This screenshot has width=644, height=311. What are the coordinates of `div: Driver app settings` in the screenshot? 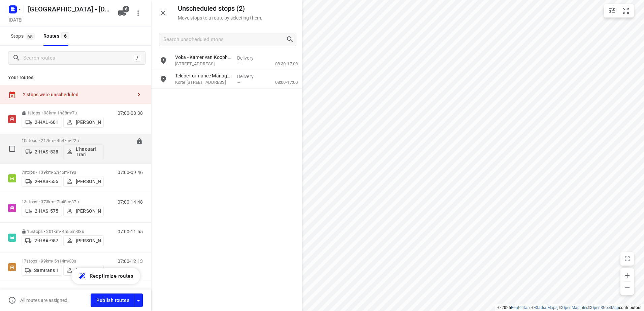 It's located at (138, 300).